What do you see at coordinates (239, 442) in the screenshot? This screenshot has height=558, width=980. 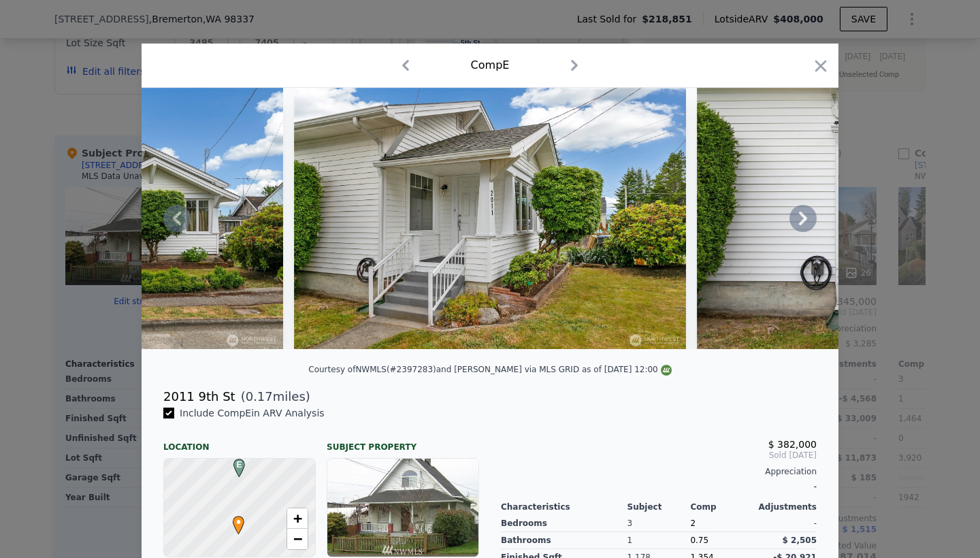 I see `div: Location` at bounding box center [239, 442].